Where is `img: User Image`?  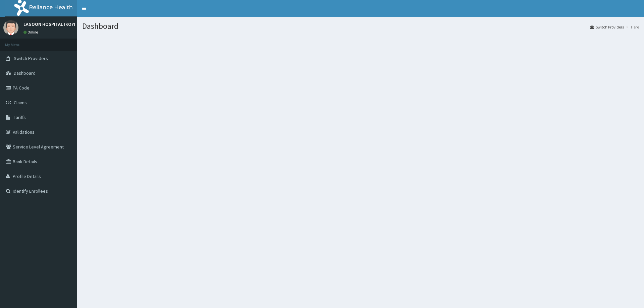
img: User Image is located at coordinates (10, 27).